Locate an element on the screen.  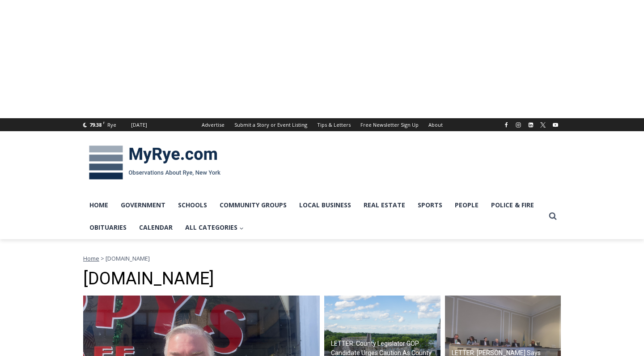
span: All Categories is located at coordinates (214, 227).